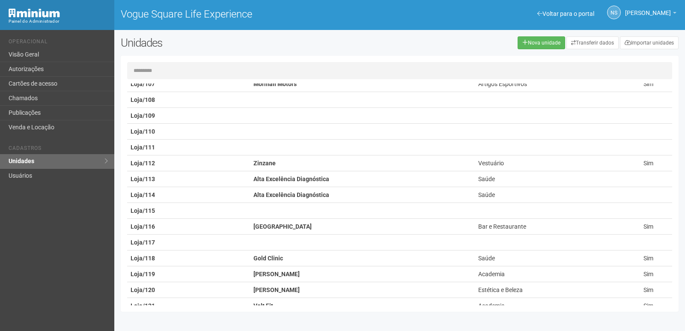 The image size is (685, 331). What do you see at coordinates (143, 84) in the screenshot?
I see `strong: Loja/107` at bounding box center [143, 84].